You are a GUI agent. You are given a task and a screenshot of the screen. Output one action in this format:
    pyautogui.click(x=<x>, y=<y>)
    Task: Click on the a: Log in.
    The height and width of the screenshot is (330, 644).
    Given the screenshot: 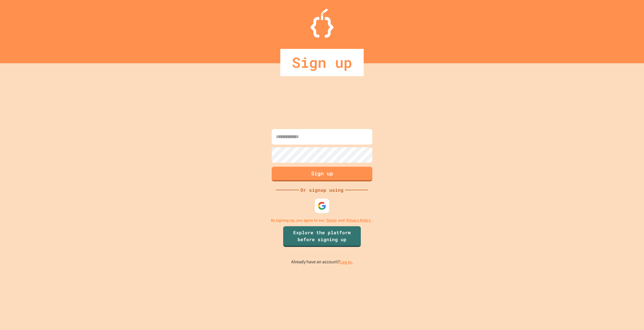 What is the action you would take?
    pyautogui.click(x=346, y=261)
    